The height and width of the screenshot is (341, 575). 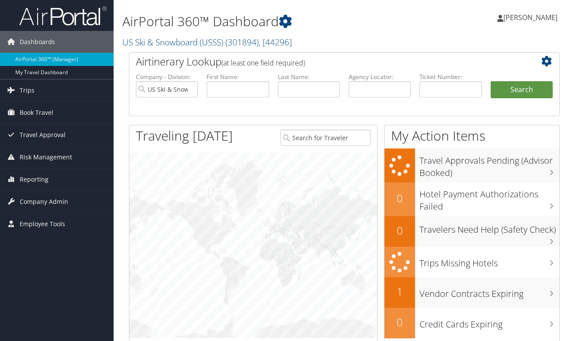 I want to click on h3: Travel Approvals Pending (Advisor Booked), so click(x=489, y=165).